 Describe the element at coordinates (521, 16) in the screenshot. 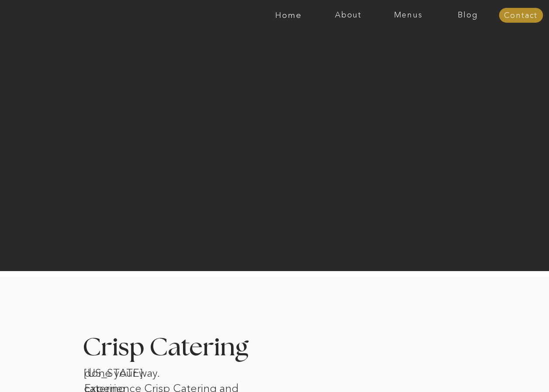

I see `nav: Contact` at that location.